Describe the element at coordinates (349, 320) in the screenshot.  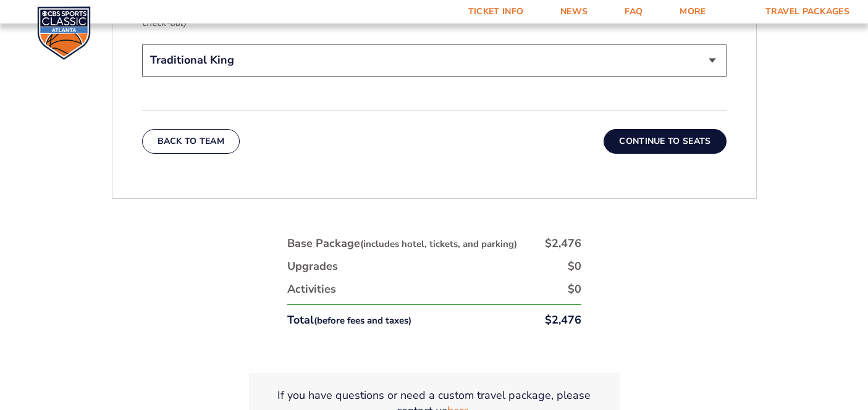
I see `div: Total` at that location.